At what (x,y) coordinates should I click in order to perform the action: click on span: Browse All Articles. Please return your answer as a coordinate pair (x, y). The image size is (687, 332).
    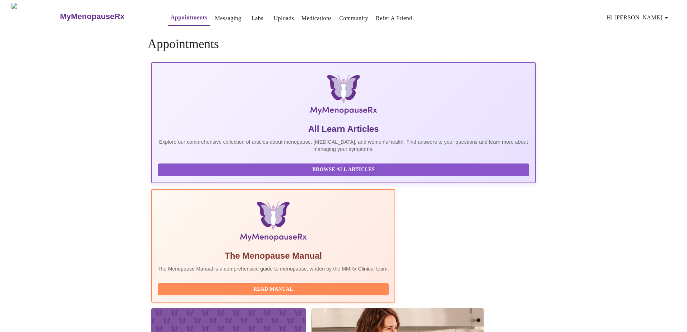
    Looking at the image, I should click on (344, 170).